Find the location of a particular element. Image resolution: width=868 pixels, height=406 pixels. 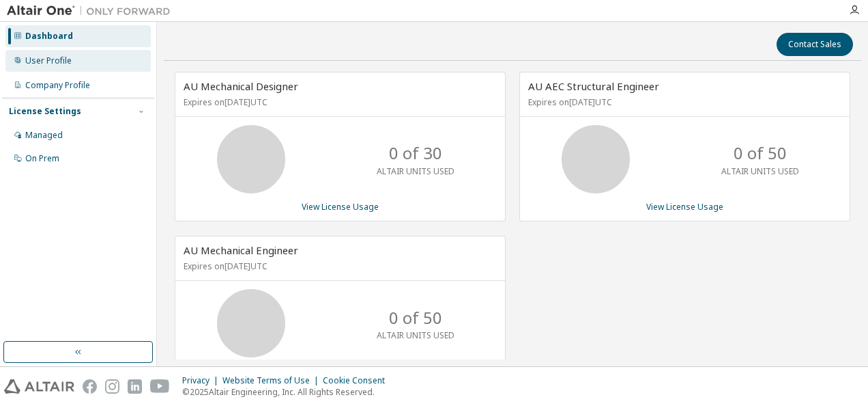

p: © 2025 Altair Engineering, Inc. All Rights Reserved. is located at coordinates (287, 392).